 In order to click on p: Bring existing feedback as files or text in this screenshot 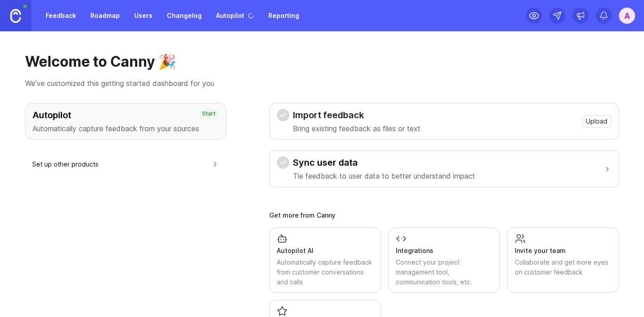, I will do `click(356, 128)`.